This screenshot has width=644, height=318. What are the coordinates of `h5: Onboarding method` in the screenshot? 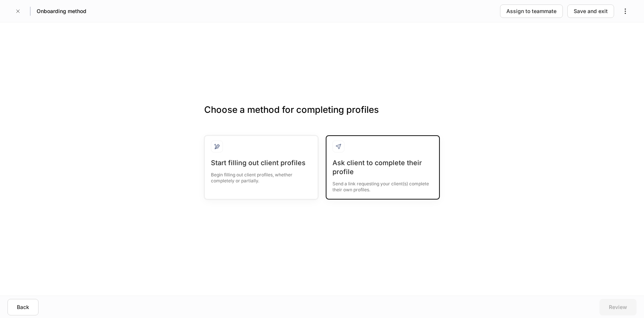 It's located at (61, 11).